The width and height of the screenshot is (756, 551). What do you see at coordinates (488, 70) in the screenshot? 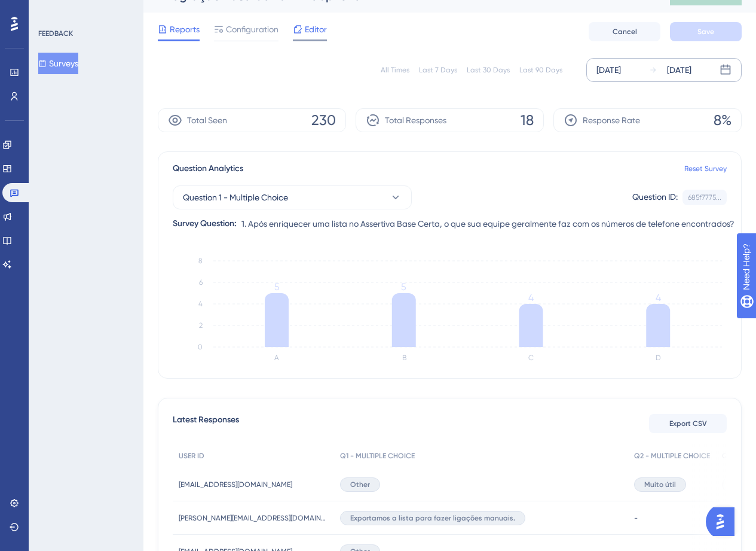
I see `div: Last 30 Days` at bounding box center [488, 70].